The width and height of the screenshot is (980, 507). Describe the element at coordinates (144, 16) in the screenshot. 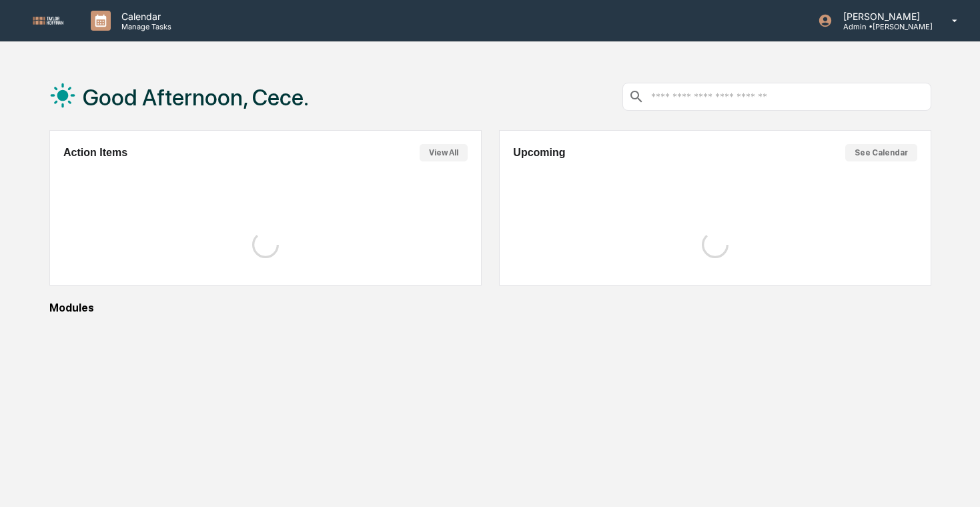

I see `p: Calendar` at that location.